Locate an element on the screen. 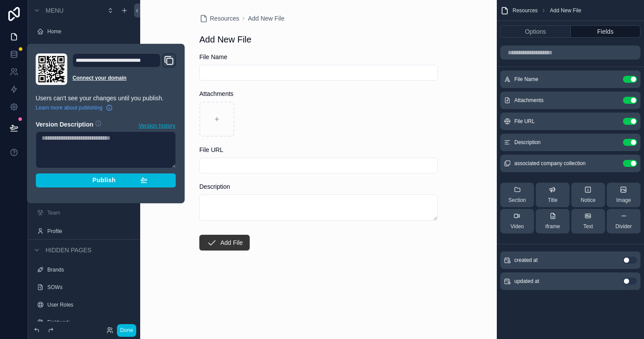  a: Resources is located at coordinates (219, 19).